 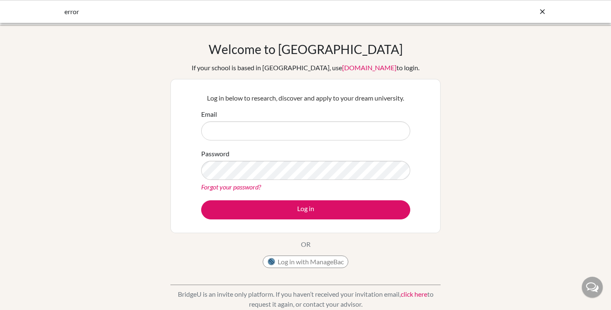 I want to click on span: Help, so click(x=27, y=10).